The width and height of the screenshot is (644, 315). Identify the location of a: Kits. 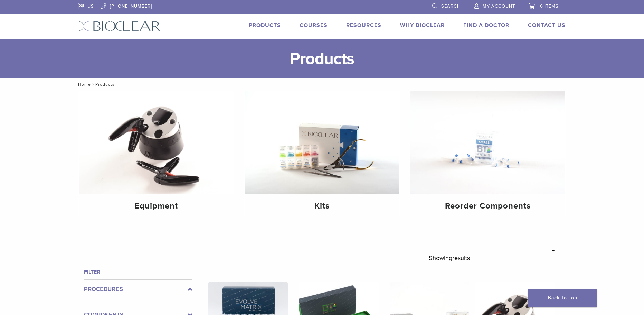
(322, 154).